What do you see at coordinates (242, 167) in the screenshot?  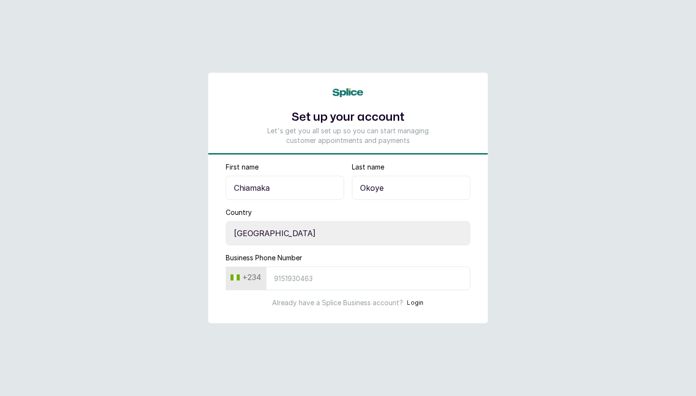 I see `label: First name` at bounding box center [242, 167].